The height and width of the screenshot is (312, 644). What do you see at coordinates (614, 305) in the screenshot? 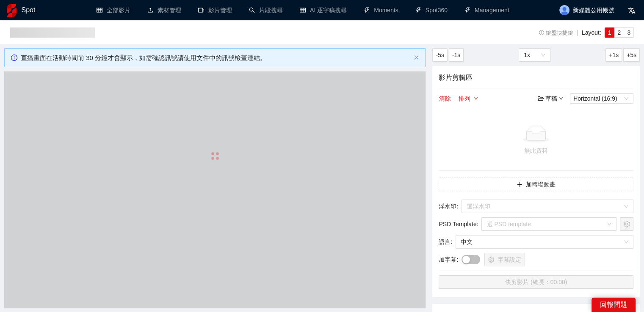
I see `div: 回報問題` at bounding box center [614, 305].